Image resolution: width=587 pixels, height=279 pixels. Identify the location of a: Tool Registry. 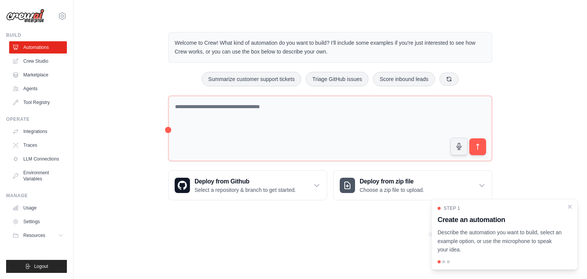
(38, 102).